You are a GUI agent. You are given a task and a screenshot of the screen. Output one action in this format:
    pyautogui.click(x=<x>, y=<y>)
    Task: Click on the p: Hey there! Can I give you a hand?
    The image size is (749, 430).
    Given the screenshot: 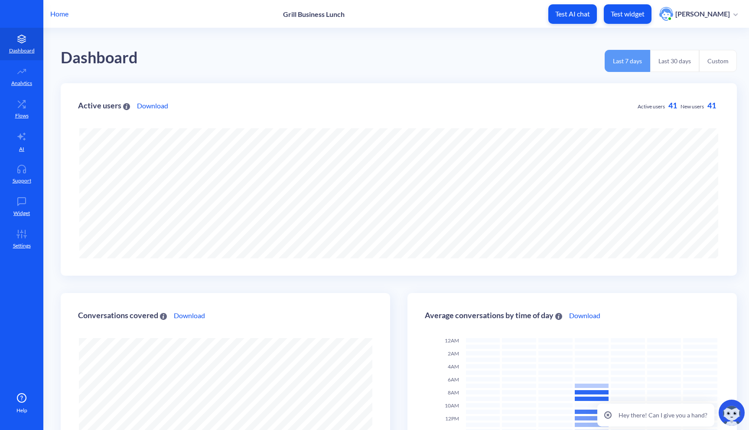 What is the action you would take?
    pyautogui.click(x=662, y=415)
    